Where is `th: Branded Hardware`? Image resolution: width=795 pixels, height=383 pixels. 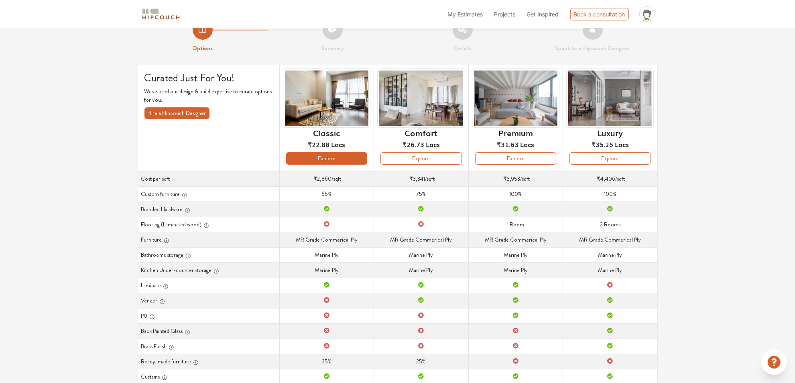
th: Branded Hardware is located at coordinates (208, 209).